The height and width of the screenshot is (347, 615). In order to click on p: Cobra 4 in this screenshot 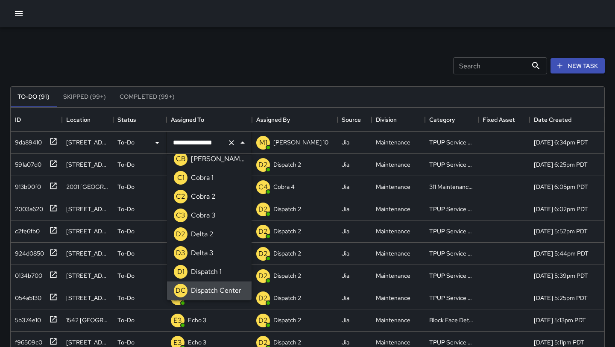, I will do `click(284, 187)`.